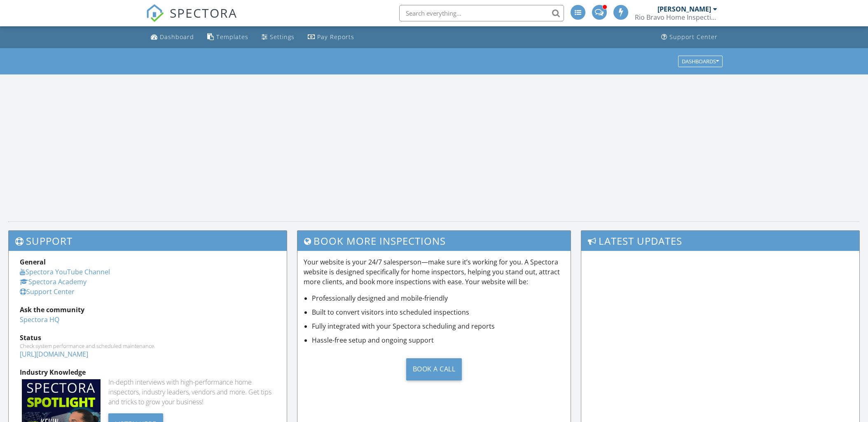 This screenshot has height=422, width=868. Describe the element at coordinates (336, 36) in the screenshot. I see `div: Pay Reports` at that location.